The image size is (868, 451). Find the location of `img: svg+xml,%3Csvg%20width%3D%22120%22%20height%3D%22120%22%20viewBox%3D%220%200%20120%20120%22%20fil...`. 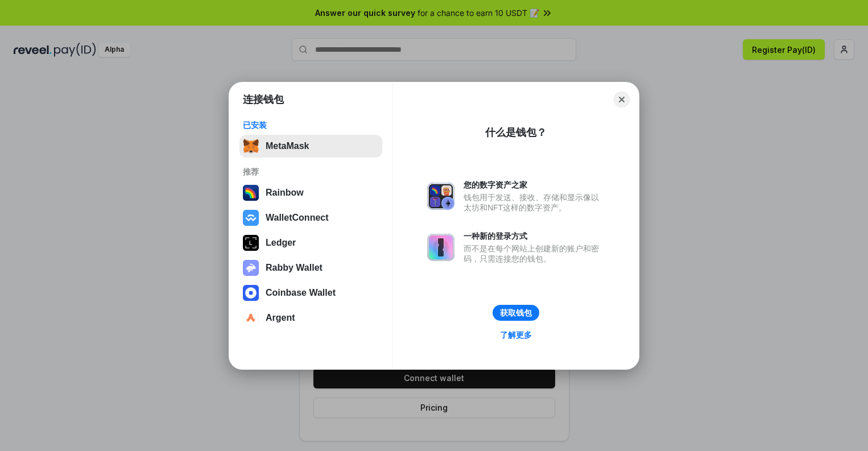

img: svg+xml,%3Csvg%20width%3D%22120%22%20height%3D%22120%22%20viewBox%3D%220%200%20120%20120%22%20fil... is located at coordinates (251, 193).